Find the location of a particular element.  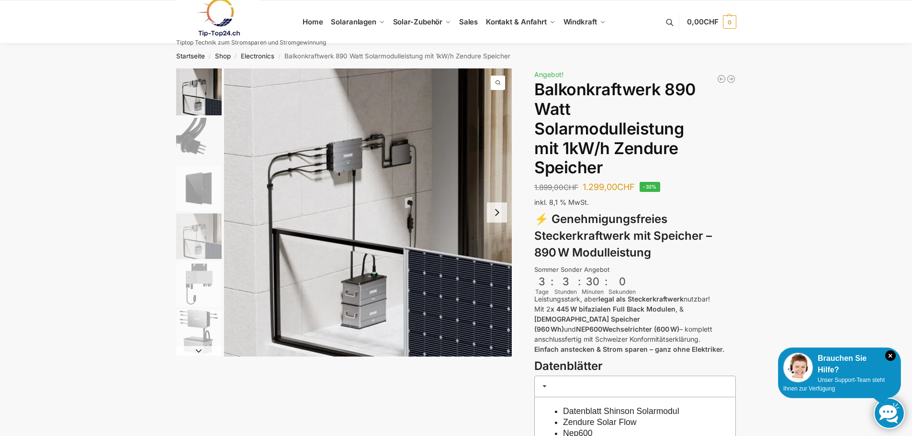

a: Electronics is located at coordinates (258, 56).